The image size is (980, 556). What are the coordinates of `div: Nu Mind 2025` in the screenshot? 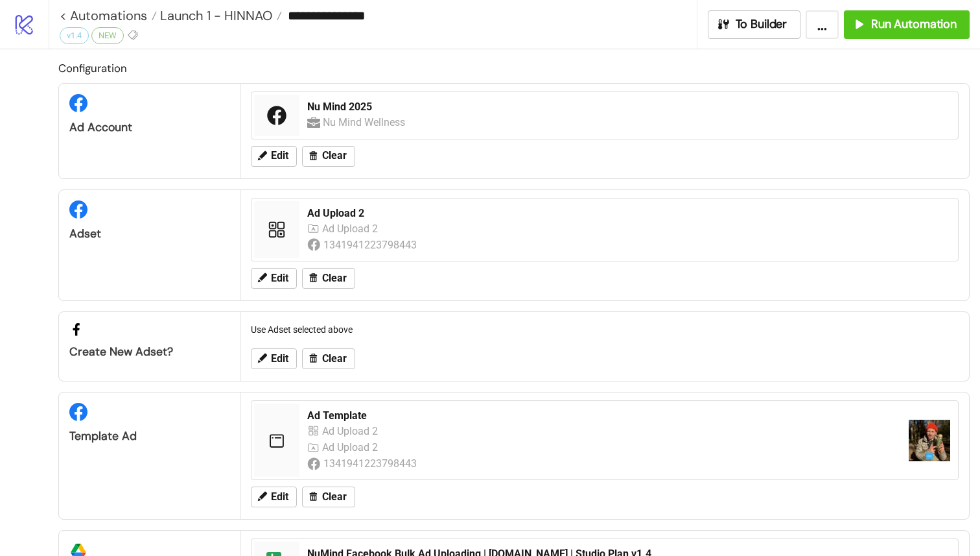 It's located at (629, 107).